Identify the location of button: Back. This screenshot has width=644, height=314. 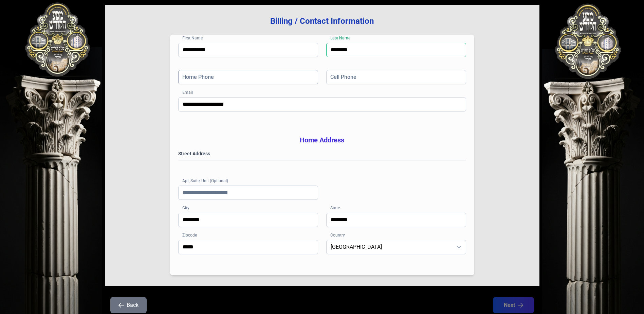
(129, 305).